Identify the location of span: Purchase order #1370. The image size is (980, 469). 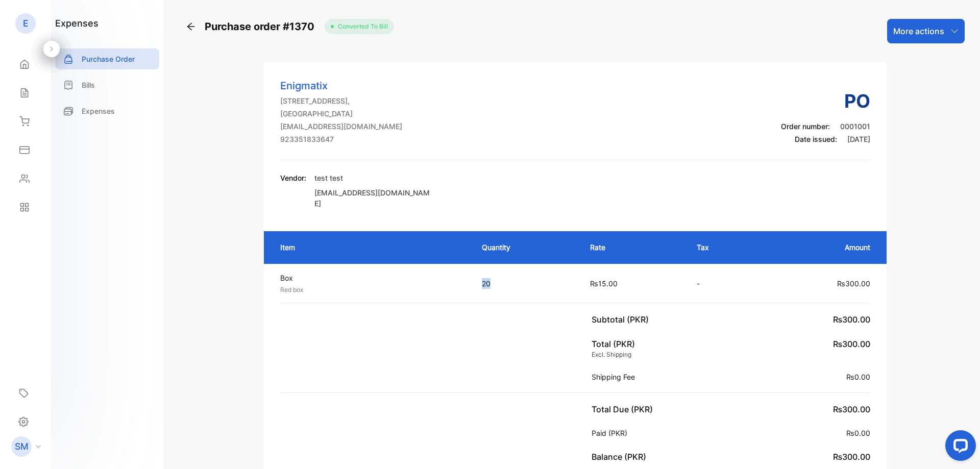
(262, 26).